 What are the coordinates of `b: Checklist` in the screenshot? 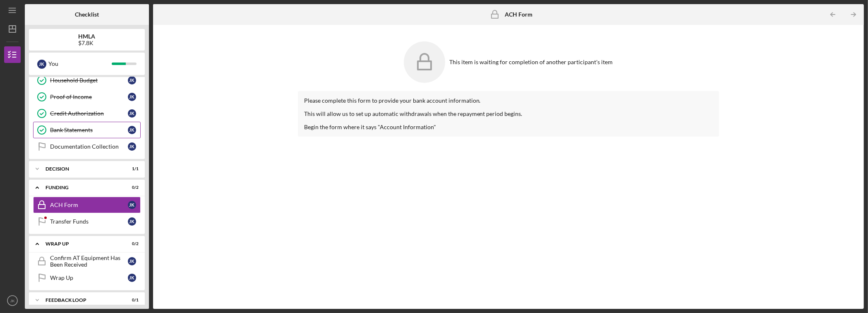 It's located at (87, 15).